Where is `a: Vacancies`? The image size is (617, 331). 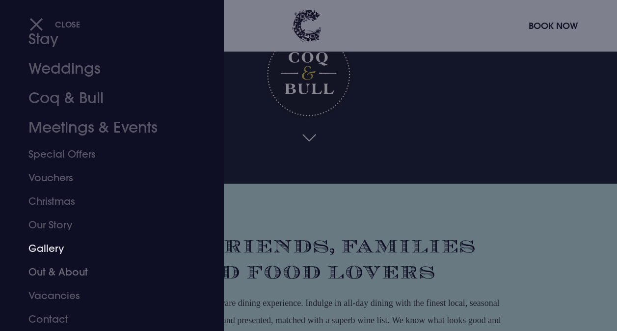
a: Vacancies is located at coordinates (105, 296).